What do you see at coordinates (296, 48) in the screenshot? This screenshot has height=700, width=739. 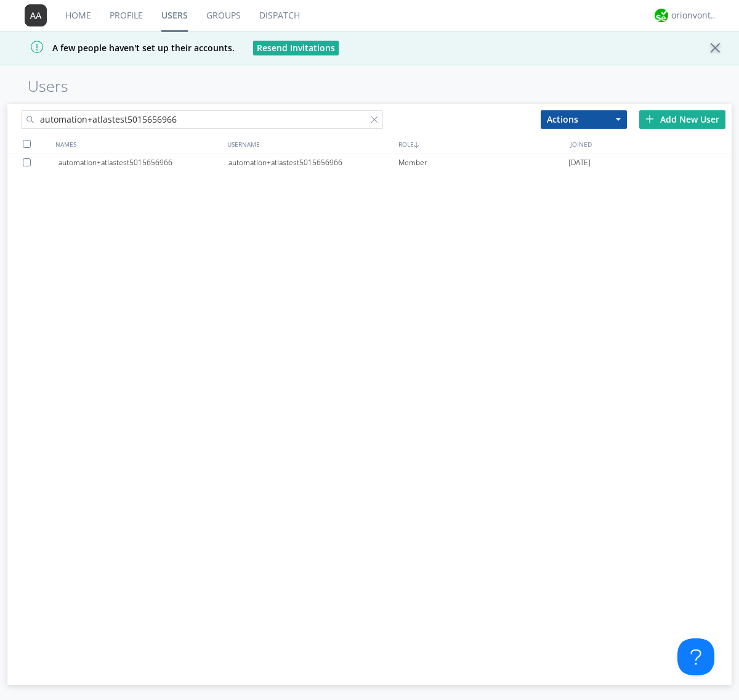 I see `button: Resend Invitations` at bounding box center [296, 48].